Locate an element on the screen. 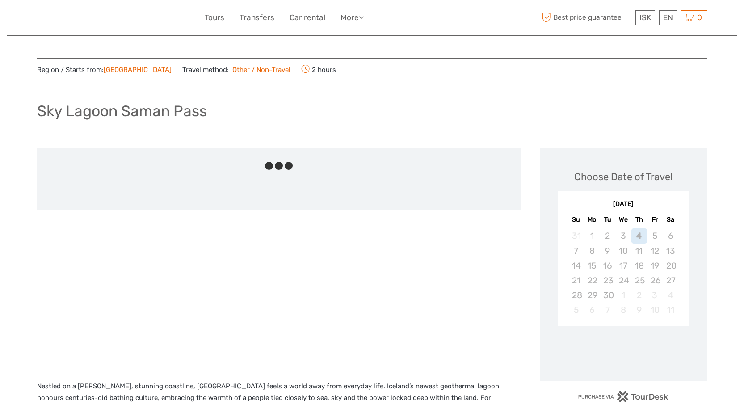  div: Not available Friday, October 10th, 2025 is located at coordinates (655, 310).